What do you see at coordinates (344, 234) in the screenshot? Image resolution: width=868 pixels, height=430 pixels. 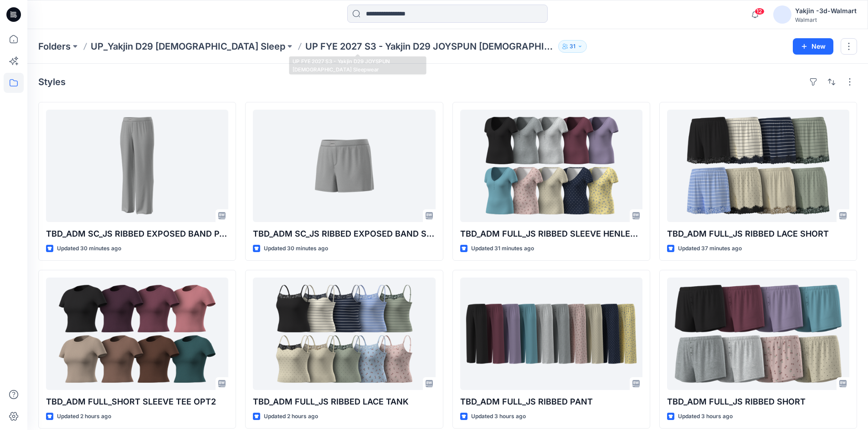 I see `p: TBD_ADM SC_JS RIBBED EXPOSED BAND SHORT` at bounding box center [344, 234].